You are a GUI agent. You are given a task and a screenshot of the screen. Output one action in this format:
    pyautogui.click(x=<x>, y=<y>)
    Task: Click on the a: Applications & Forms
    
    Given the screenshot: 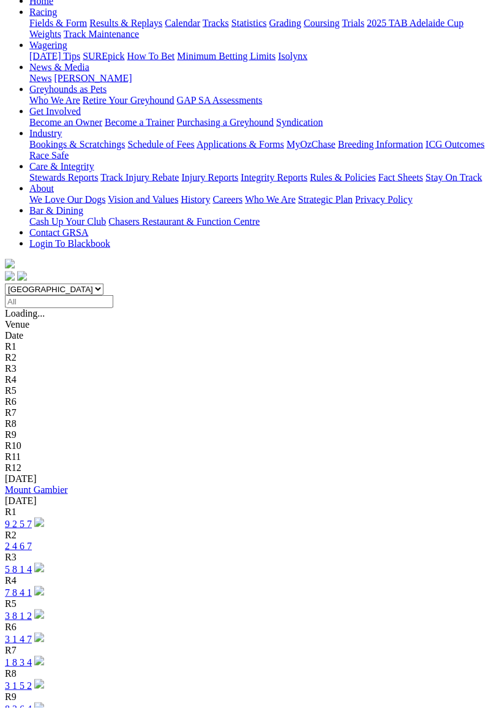 What is the action you would take?
    pyautogui.click(x=240, y=144)
    